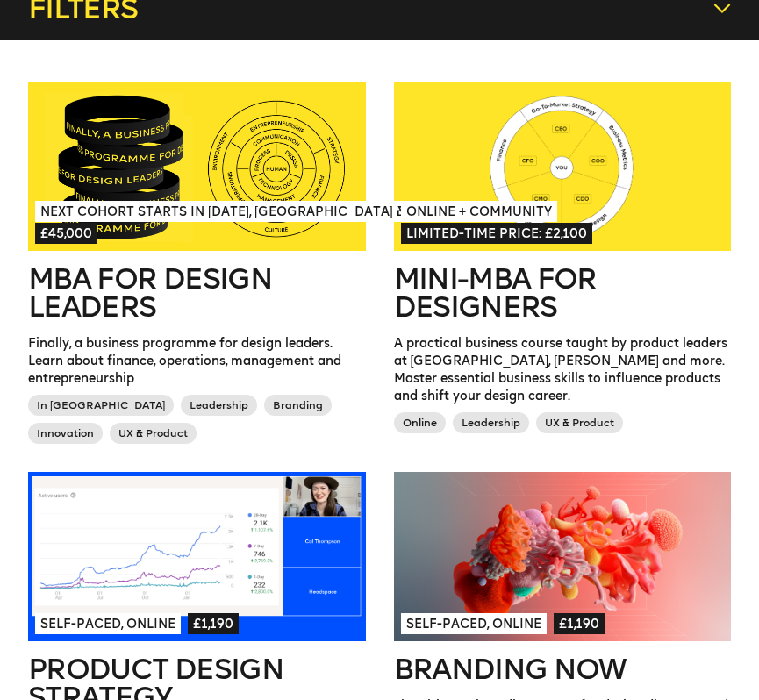 This screenshot has width=759, height=700. What do you see at coordinates (562, 669) in the screenshot?
I see `h2: Branding Now` at bounding box center [562, 669].